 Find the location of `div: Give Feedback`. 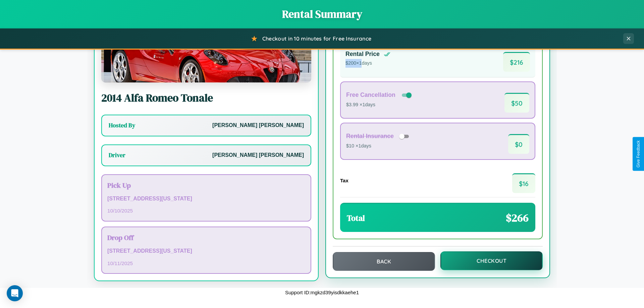

div: Give Feedback is located at coordinates (638, 154).